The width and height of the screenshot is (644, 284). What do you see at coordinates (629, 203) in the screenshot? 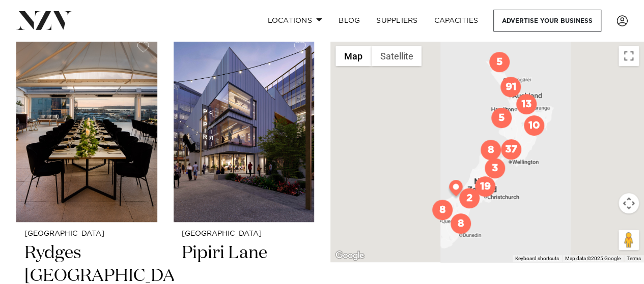
I see `button: Map camera controls` at bounding box center [629, 203].